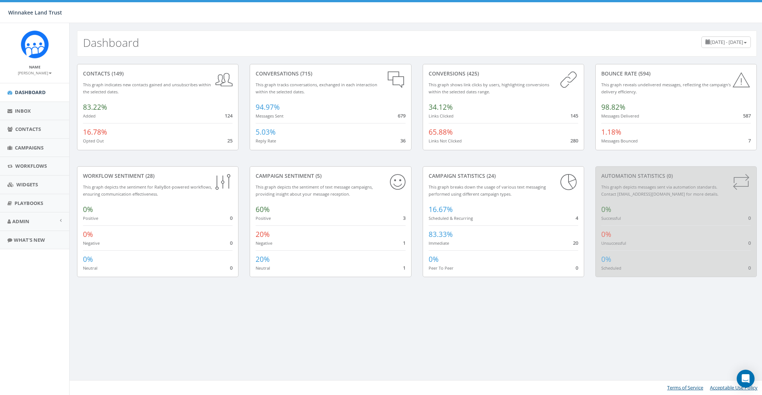 The height and width of the screenshot is (395, 762). I want to click on span: 94.97%, so click(268, 107).